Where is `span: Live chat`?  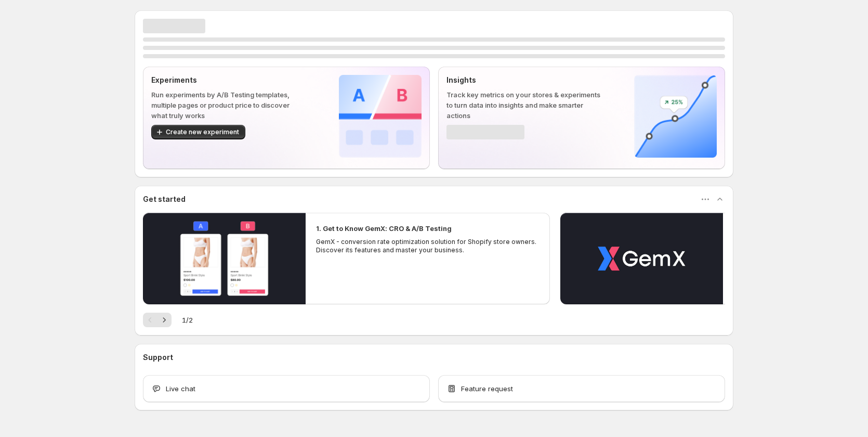 span: Live chat is located at coordinates (180, 388).